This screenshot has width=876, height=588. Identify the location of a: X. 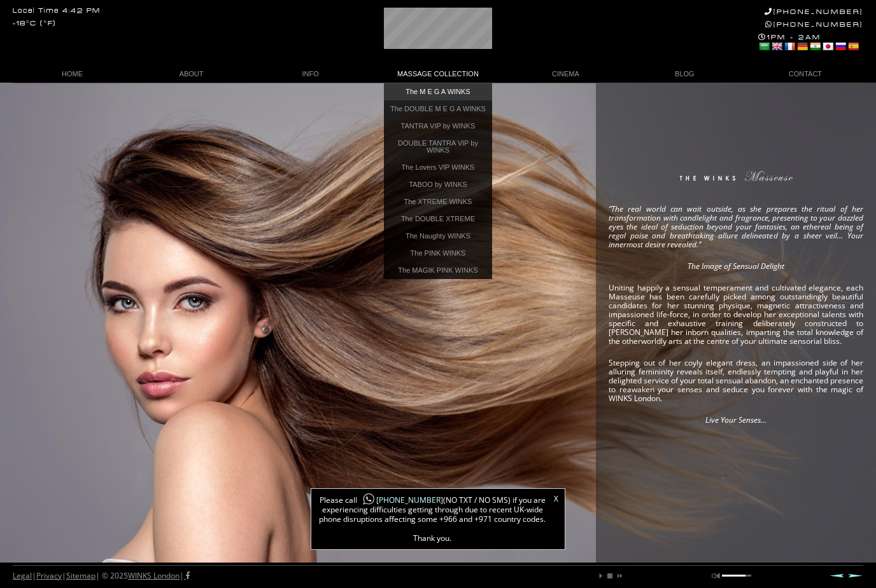
(556, 499).